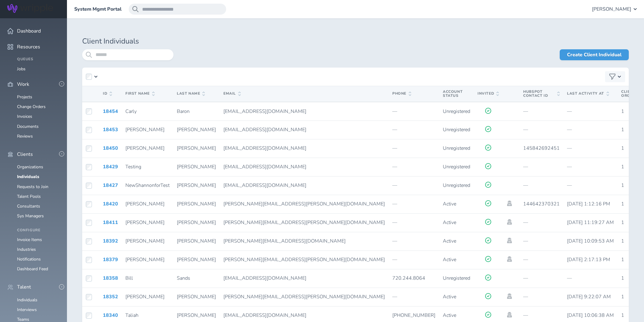  What do you see at coordinates (131, 111) in the screenshot?
I see `span: Carly` at bounding box center [131, 111].